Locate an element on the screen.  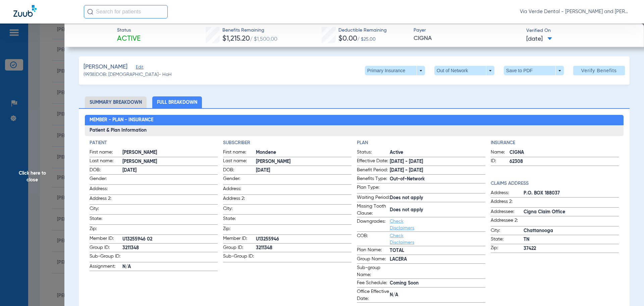
app-breakdown-title: Claims Address is located at coordinates (555, 183).